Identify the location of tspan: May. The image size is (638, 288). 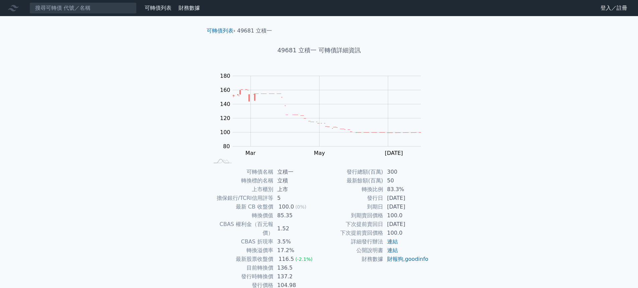
(319, 153).